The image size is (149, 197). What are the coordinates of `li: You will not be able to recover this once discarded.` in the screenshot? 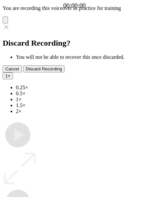 It's located at (81, 57).